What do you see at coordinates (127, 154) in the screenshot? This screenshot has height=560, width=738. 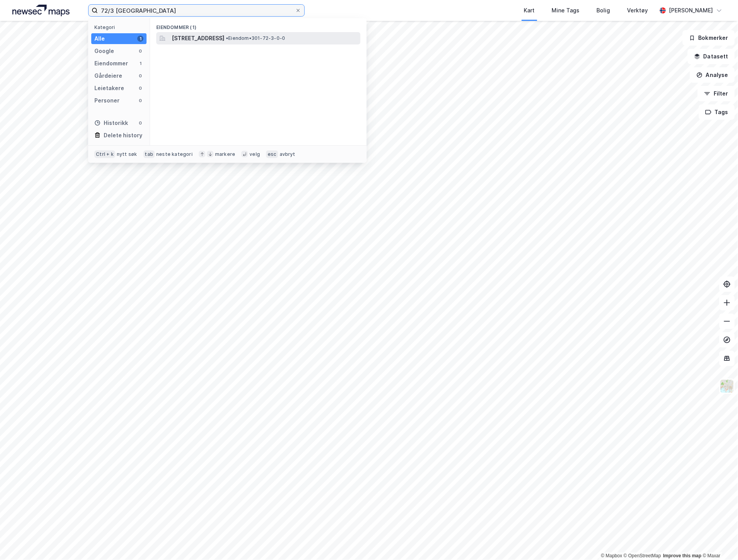 I see `div: nytt søk` at bounding box center [127, 154].